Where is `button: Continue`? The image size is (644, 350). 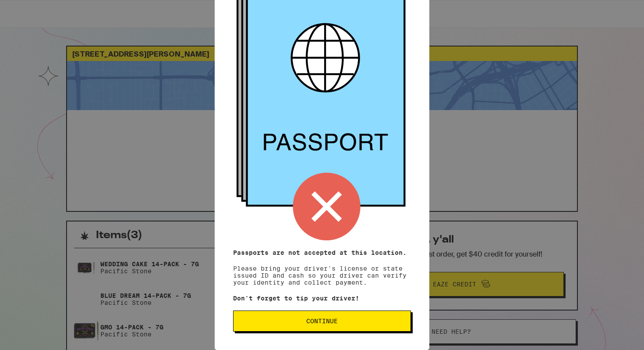 button: Continue is located at coordinates (322, 321).